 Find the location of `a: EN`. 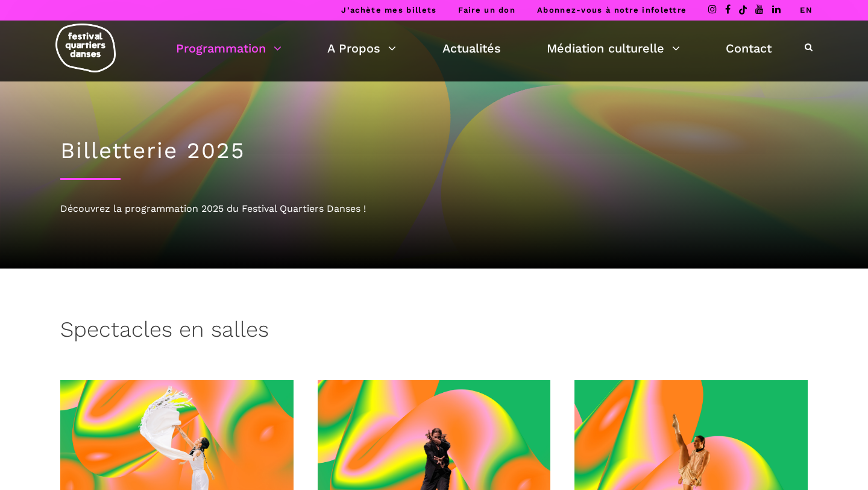

a: EN is located at coordinates (806, 10).